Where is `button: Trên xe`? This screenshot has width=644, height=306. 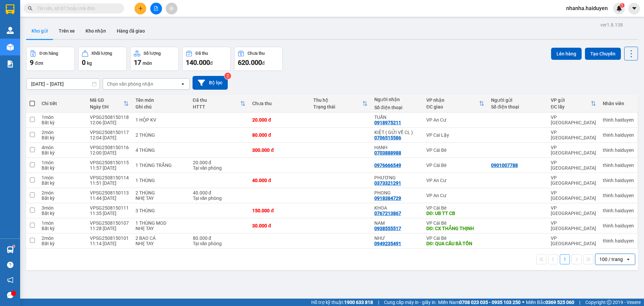 button: Trên xe is located at coordinates (67, 31).